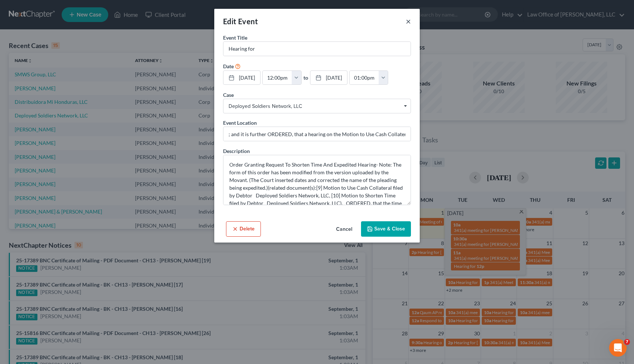 The width and height of the screenshot is (634, 364). Describe the element at coordinates (344, 229) in the screenshot. I see `button: Cancel` at that location.